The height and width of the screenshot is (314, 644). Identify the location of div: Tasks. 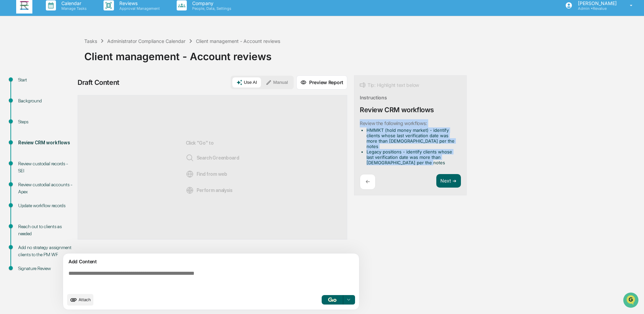
(91, 41).